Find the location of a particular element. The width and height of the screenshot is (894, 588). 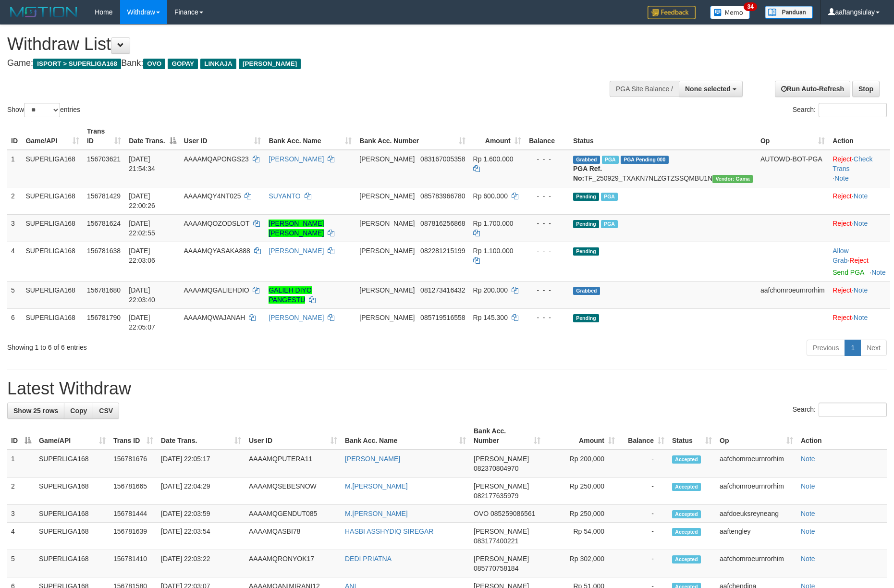

a: DEDI PRIATNA is located at coordinates (368, 559).